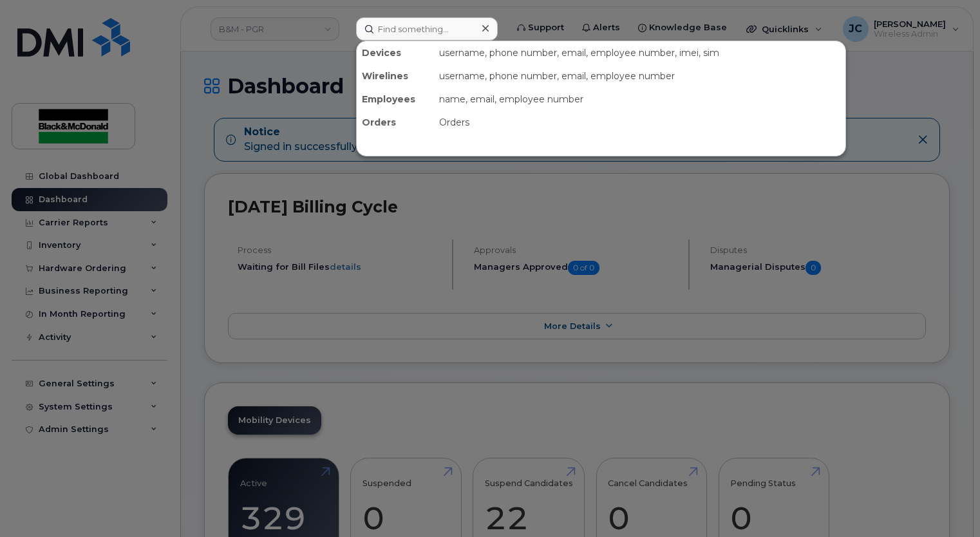 The image size is (980, 537). Describe the element at coordinates (395, 99) in the screenshot. I see `div: Employees` at that location.